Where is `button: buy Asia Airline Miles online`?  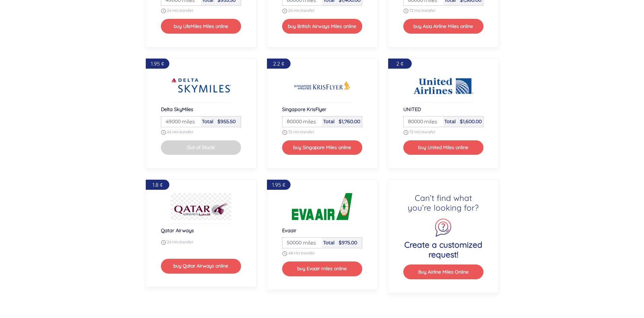
button: buy Asia Airline Miles online is located at coordinates (443, 26).